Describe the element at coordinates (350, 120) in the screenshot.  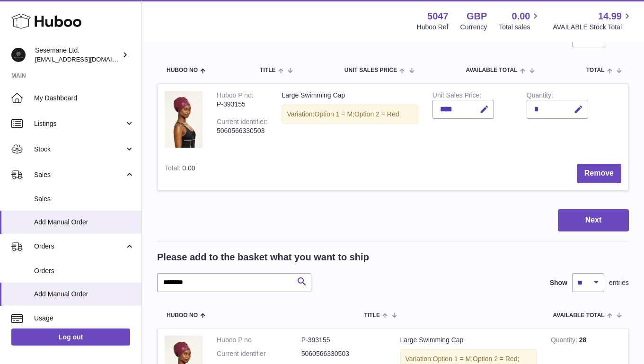
I see `td: Large Swimming Cap` at that location.